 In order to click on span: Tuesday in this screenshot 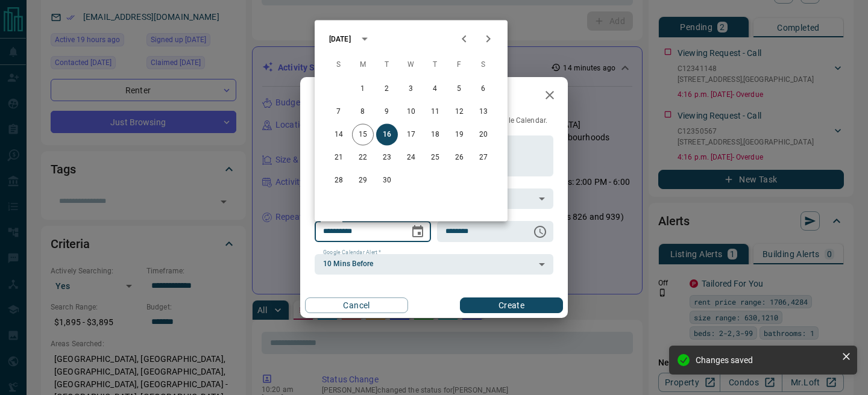, I will do `click(387, 65)`.